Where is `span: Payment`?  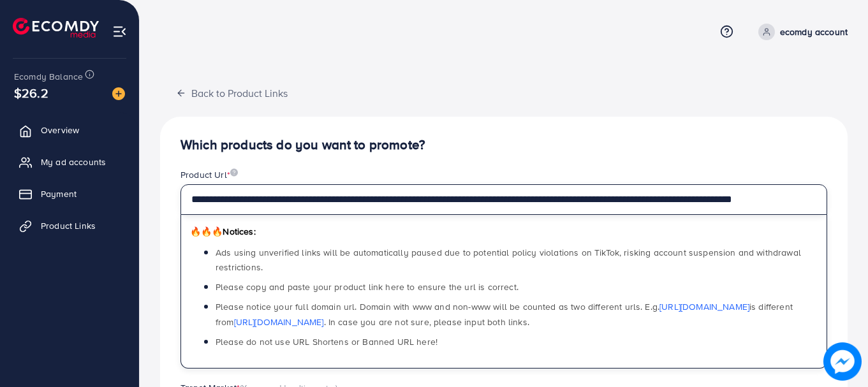 span: Payment is located at coordinates (59, 194).